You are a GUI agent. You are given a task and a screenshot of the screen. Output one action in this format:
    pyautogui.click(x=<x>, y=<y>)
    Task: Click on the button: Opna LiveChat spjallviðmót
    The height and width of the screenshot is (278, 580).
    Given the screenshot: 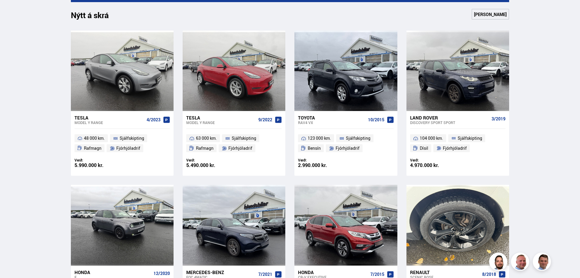 What is the action you would take?
    pyautogui.click(x=14, y=12)
    